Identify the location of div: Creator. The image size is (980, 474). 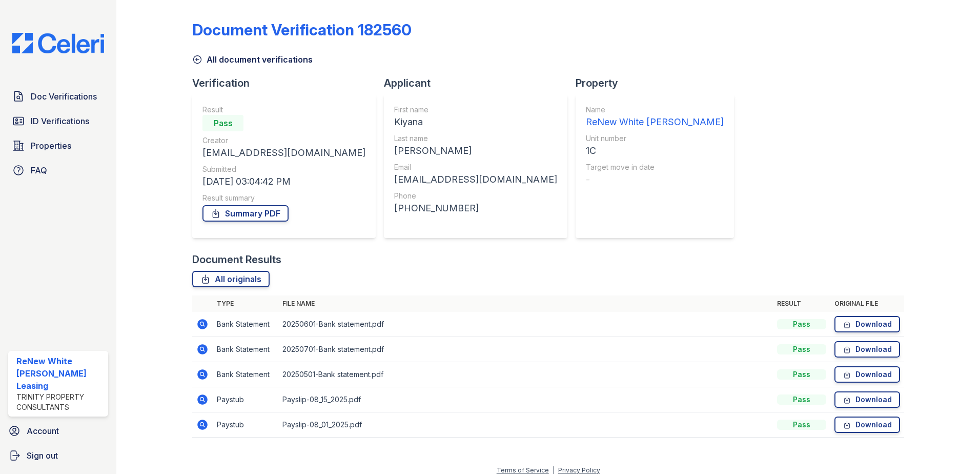
(284, 141).